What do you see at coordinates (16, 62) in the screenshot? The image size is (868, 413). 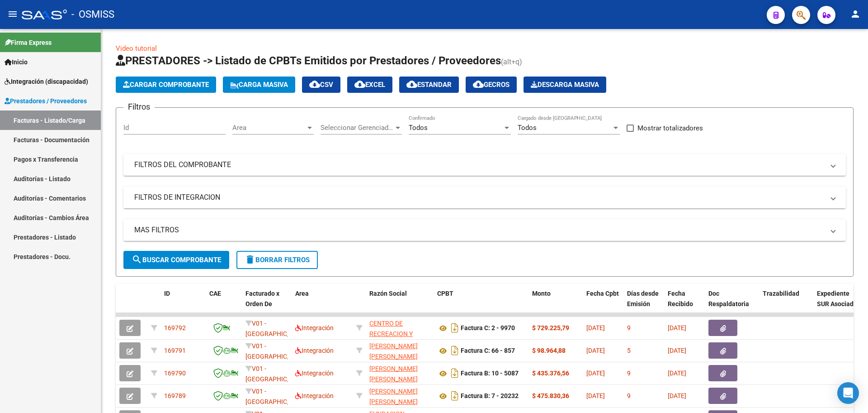 I see `span: Inicio` at bounding box center [16, 62].